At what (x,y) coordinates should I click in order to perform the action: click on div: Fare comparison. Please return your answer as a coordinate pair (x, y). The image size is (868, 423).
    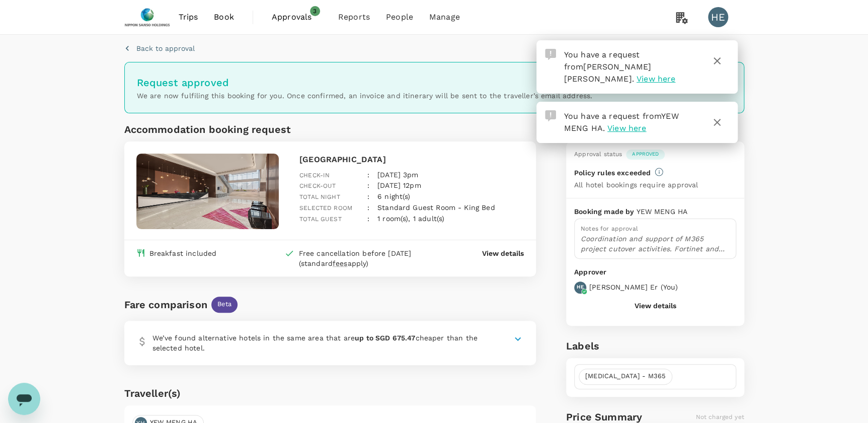
    Looking at the image, I should click on (165, 305).